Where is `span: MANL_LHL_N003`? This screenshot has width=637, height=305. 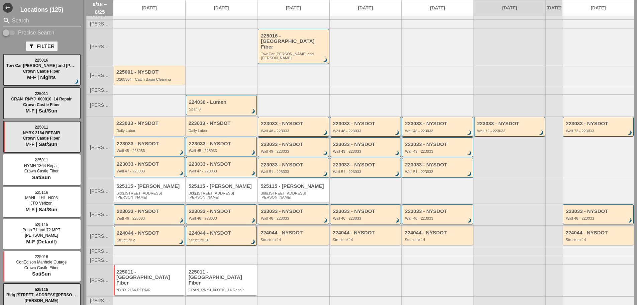 span: MANL_LHL_N003 is located at coordinates (41, 198).